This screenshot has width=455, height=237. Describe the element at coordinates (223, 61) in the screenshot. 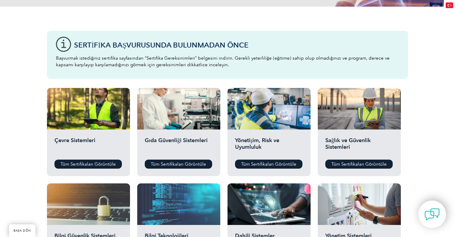

I see `font: Başvurmak istediğiniz sertifika sayfasından "Sertifika Gereksinimleri" belgesini indirin. Gerekli...` at that location.